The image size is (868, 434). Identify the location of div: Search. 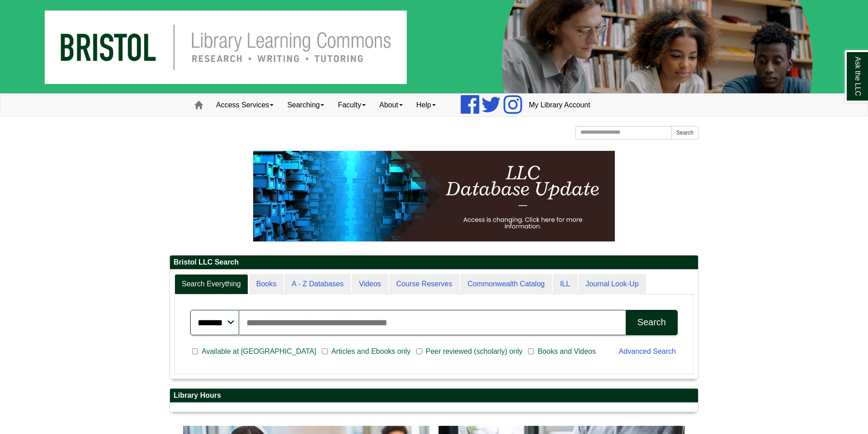
(652, 322).